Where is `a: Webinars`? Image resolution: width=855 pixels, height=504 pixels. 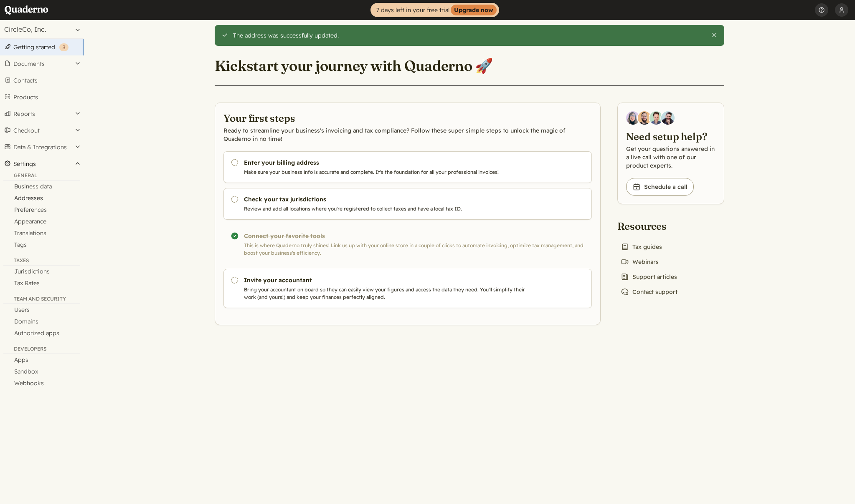 a: Webinars is located at coordinates (639, 262).